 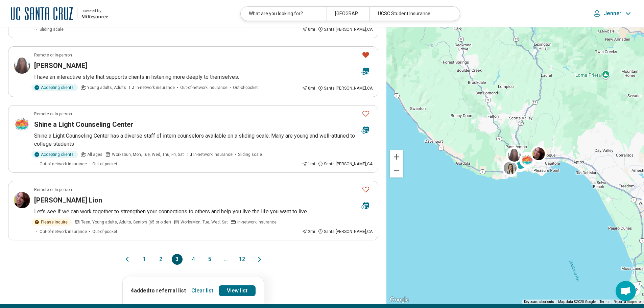 What do you see at coordinates (396, 157) in the screenshot?
I see `button: Zoom in` at bounding box center [396, 157].